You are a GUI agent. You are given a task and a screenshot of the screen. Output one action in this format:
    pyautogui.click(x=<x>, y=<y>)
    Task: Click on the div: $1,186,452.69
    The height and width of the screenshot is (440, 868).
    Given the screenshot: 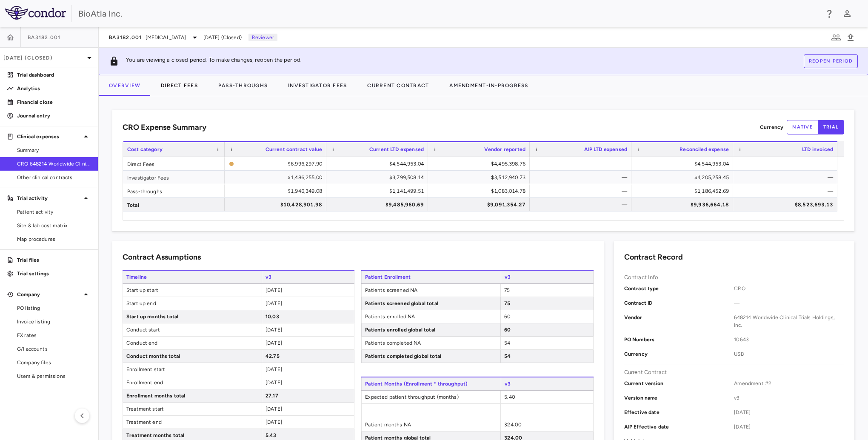 What is the action you would take?
    pyautogui.click(x=684, y=191)
    